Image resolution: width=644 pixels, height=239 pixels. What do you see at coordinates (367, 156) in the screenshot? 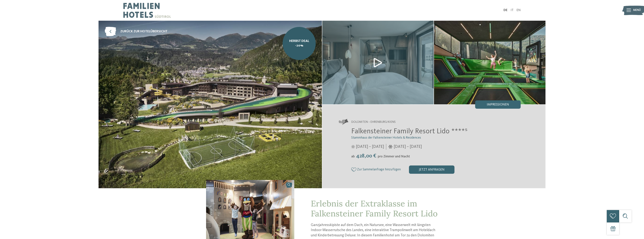
I see `span: 428,00 €` at bounding box center [367, 156].